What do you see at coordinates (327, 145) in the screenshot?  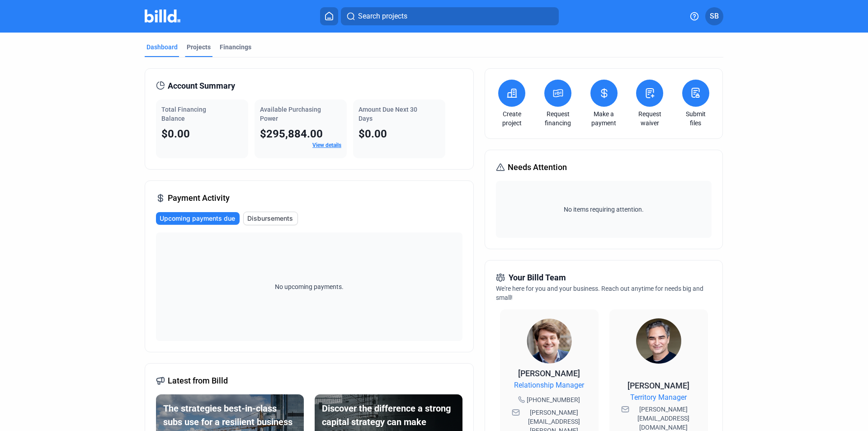 I see `a: View details` at bounding box center [327, 145].